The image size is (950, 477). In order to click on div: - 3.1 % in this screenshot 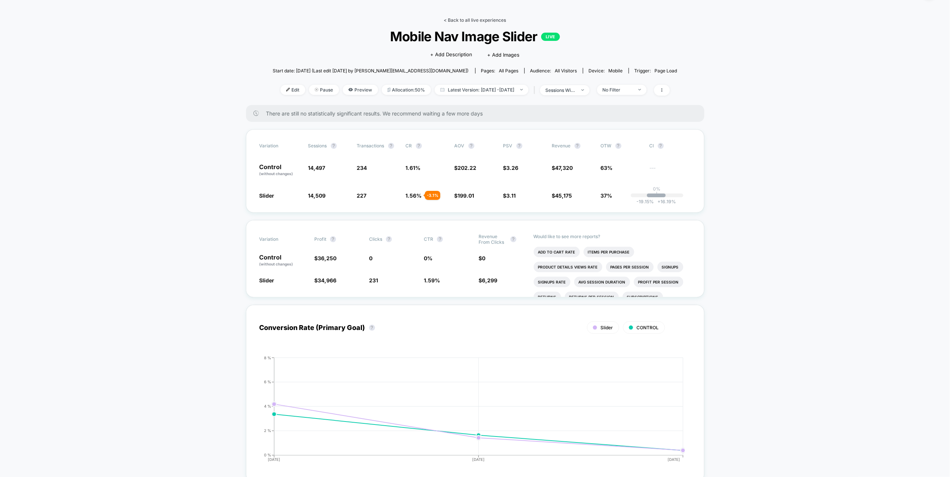, I will do `click(433, 195)`.